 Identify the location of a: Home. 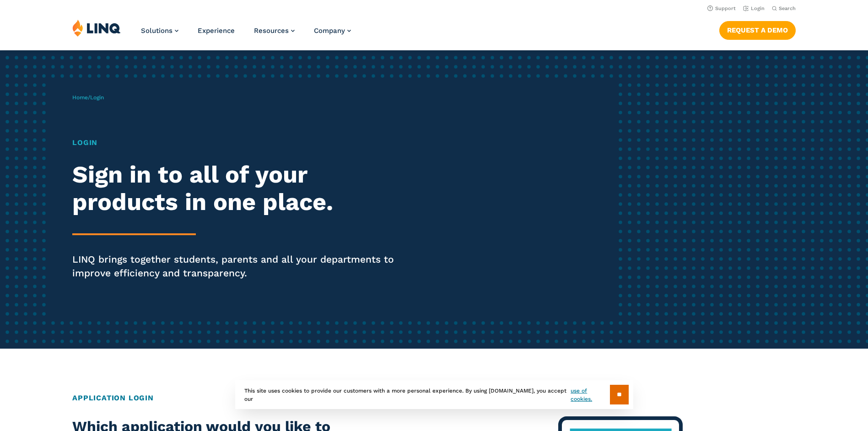
(80, 98).